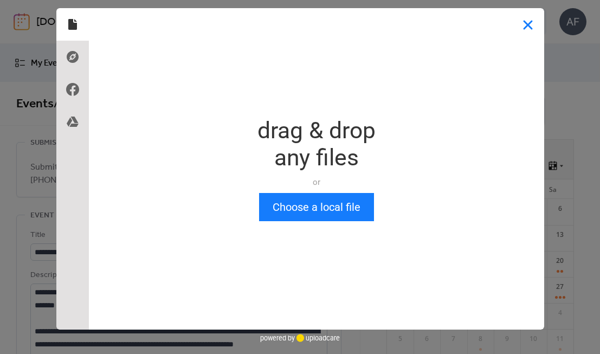 The image size is (600, 354). Describe the element at coordinates (317, 182) in the screenshot. I see `div: or` at that location.